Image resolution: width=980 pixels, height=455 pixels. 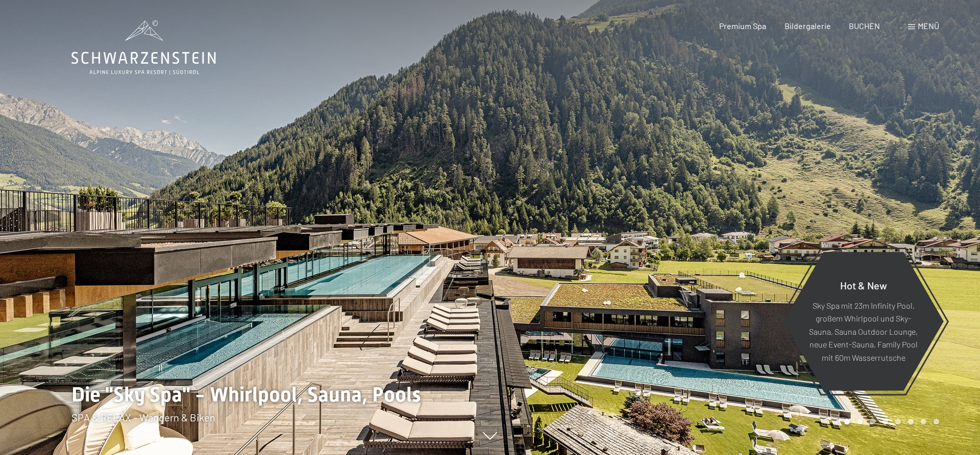 I want to click on span: Hot & New, so click(x=863, y=285).